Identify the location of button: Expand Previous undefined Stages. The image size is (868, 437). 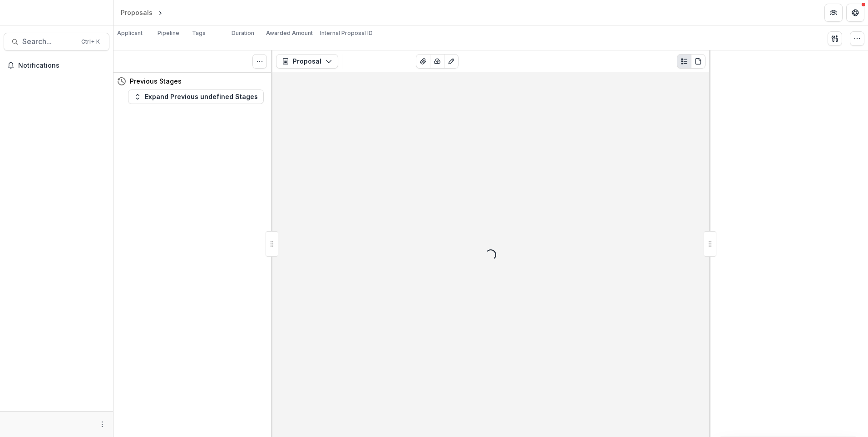
(196, 97).